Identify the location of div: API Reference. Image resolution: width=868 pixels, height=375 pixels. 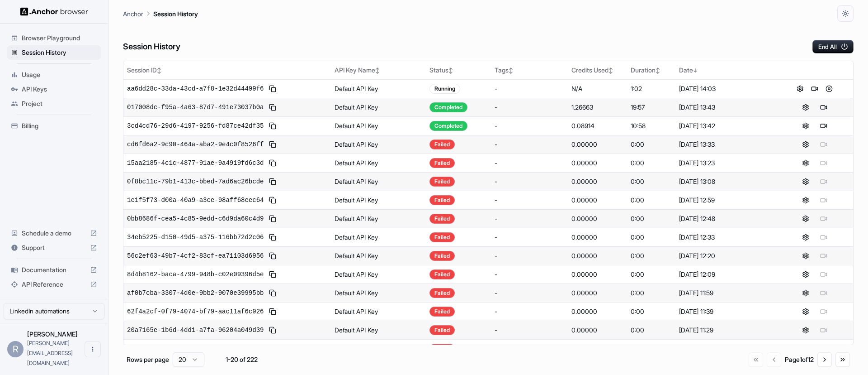
(53, 285).